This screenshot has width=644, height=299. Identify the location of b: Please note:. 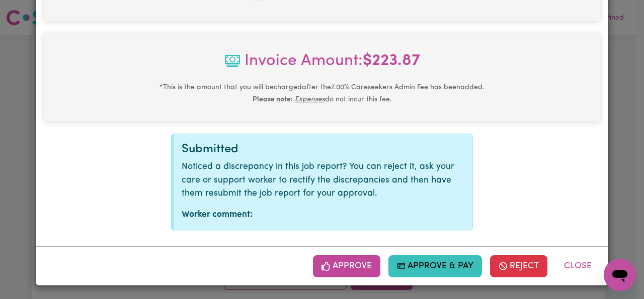
(272, 99).